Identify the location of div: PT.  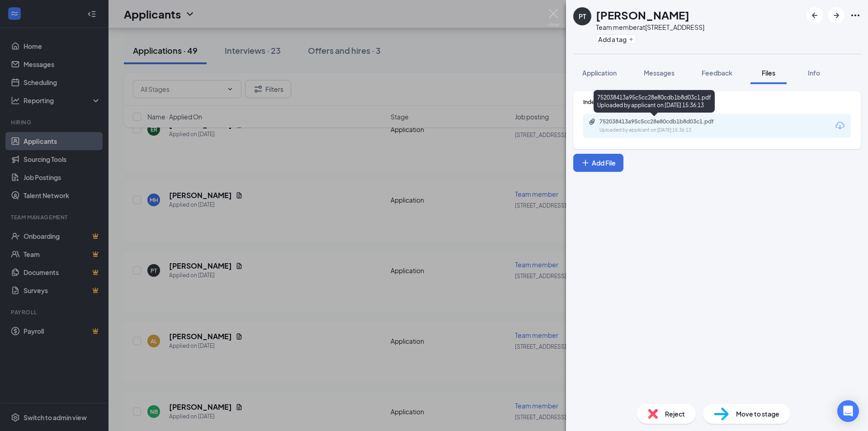
(582, 16).